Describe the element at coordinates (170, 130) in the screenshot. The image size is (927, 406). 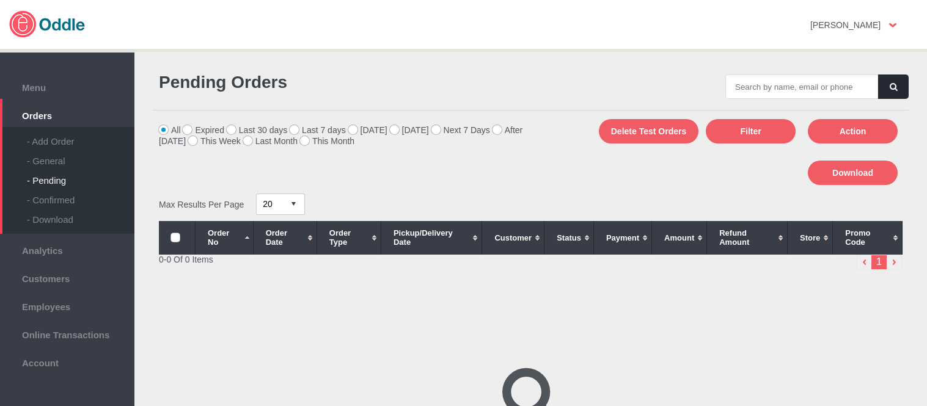
I see `label: All` at that location.